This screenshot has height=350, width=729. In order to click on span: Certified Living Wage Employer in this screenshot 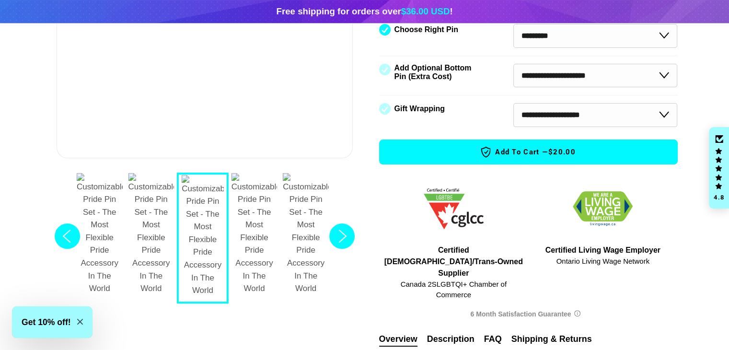, I will do `click(603, 250)`.